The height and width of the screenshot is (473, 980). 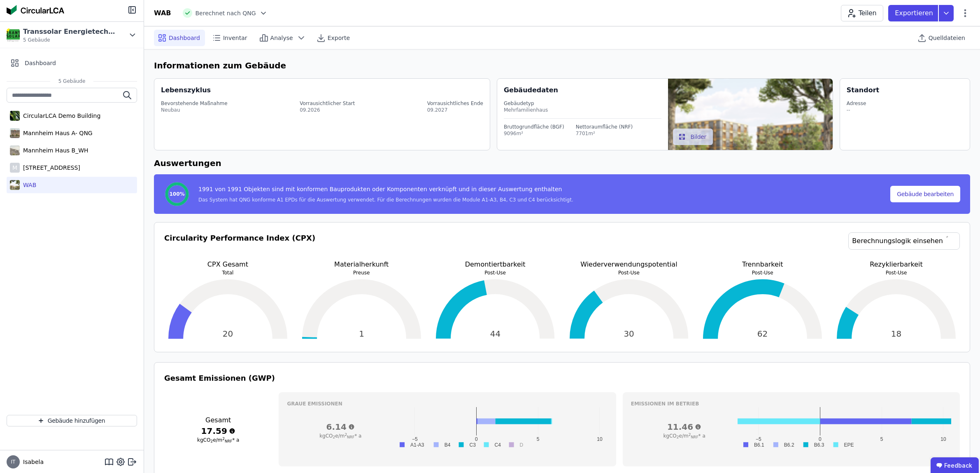 What do you see at coordinates (582, 110) in the screenshot?
I see `div: Mehrfamilienhaus` at bounding box center [582, 110].